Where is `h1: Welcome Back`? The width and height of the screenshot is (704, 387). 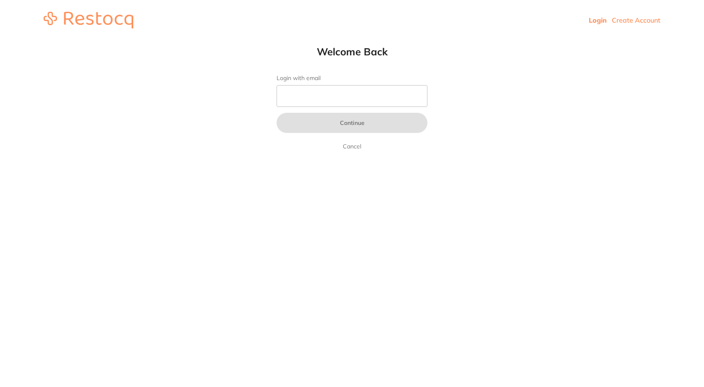 h1: Welcome Back is located at coordinates (352, 52).